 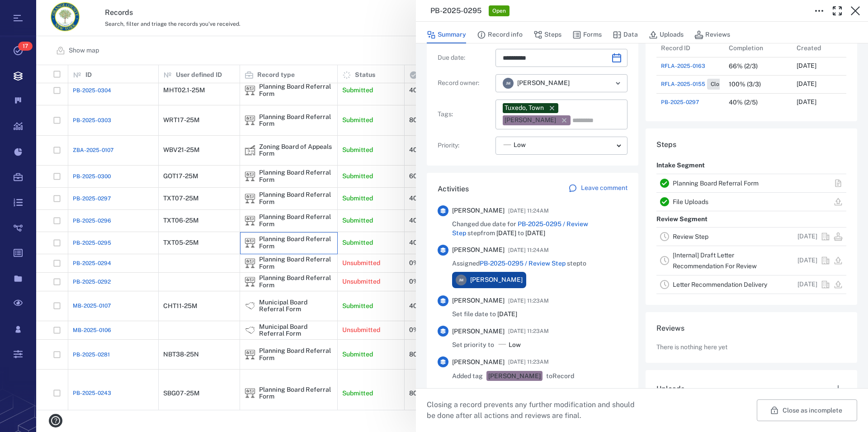 What do you see at coordinates (819, 11) in the screenshot?
I see `button: Toggle to Edit Boxes` at bounding box center [819, 11].